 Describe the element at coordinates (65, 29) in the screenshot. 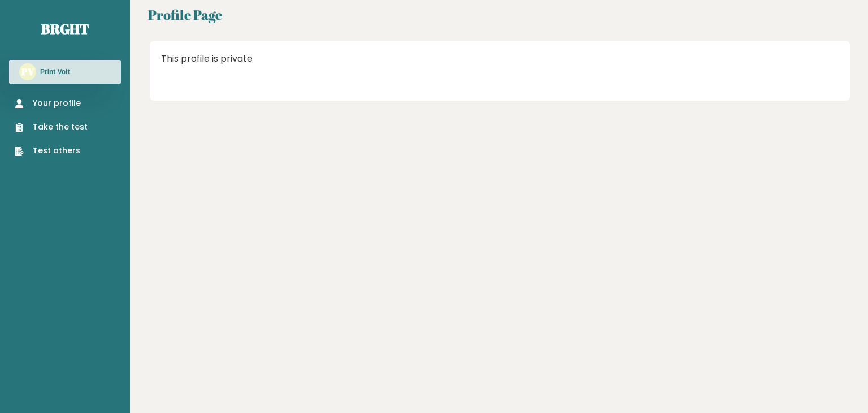

I see `a: Brght` at that location.